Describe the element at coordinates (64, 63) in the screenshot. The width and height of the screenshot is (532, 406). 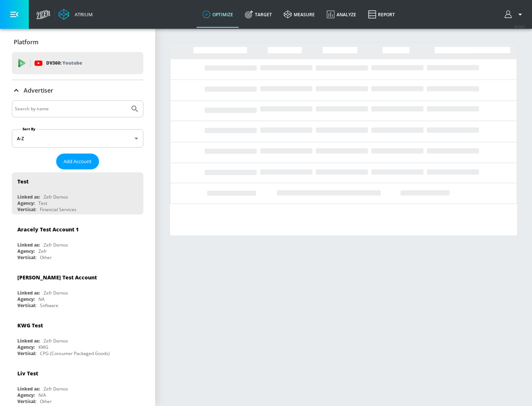
I see `p: DV360:` at that location.